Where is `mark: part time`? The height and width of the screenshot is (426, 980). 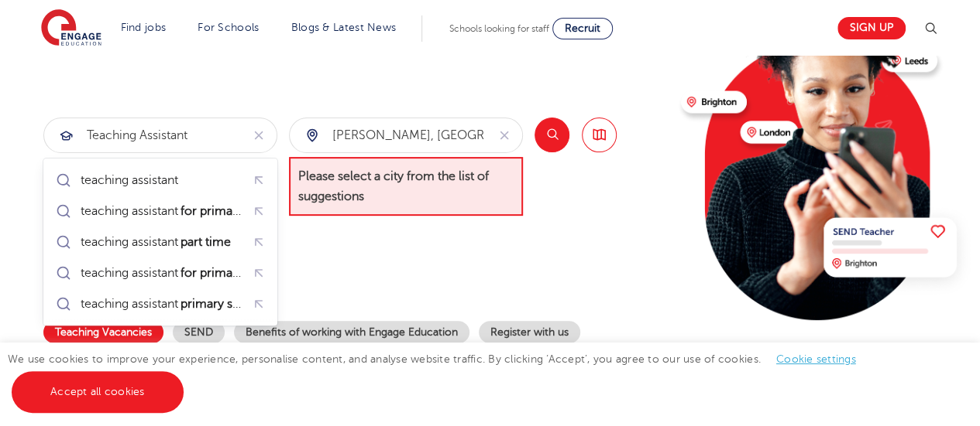 mark: part time is located at coordinates (205, 242).